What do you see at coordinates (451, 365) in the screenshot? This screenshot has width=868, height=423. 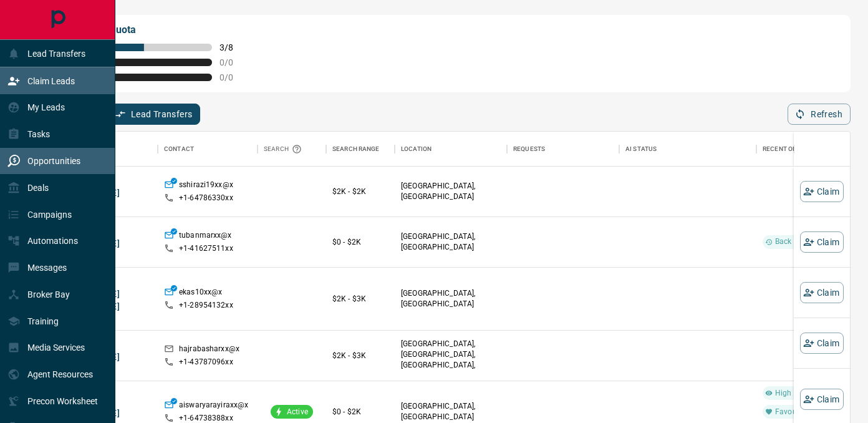 I see `p: East York` at bounding box center [451, 365].